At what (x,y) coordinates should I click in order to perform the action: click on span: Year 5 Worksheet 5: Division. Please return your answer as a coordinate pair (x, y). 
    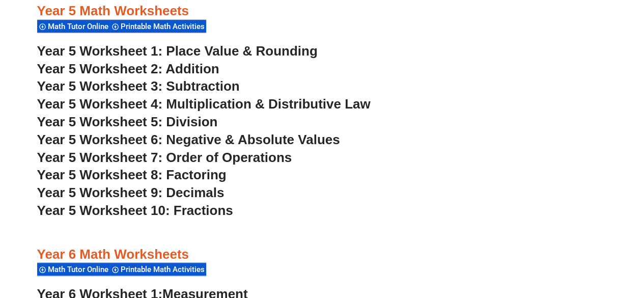
    Looking at the image, I should click on (127, 122).